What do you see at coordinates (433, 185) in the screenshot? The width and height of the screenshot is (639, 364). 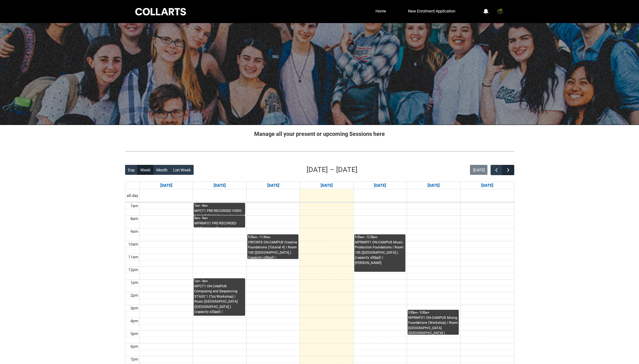 I see `a: Go to August 15, 2025` at bounding box center [433, 185].